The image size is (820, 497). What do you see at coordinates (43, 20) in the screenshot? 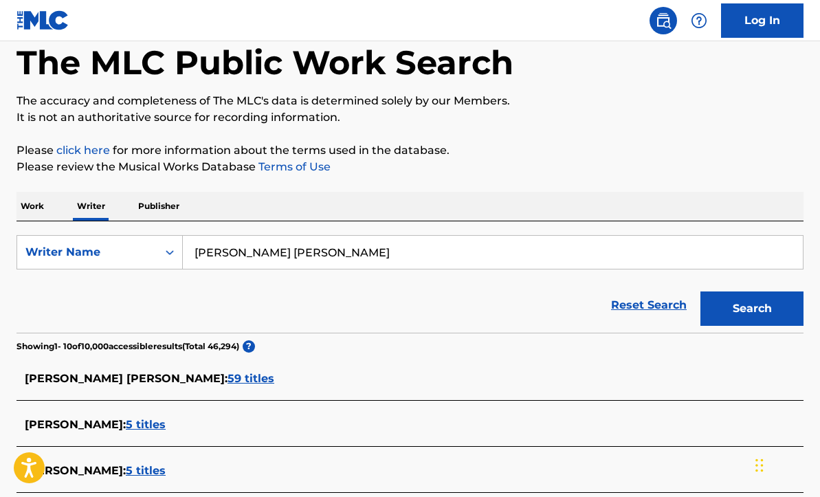
I see `img: MLC Logo` at bounding box center [43, 20].